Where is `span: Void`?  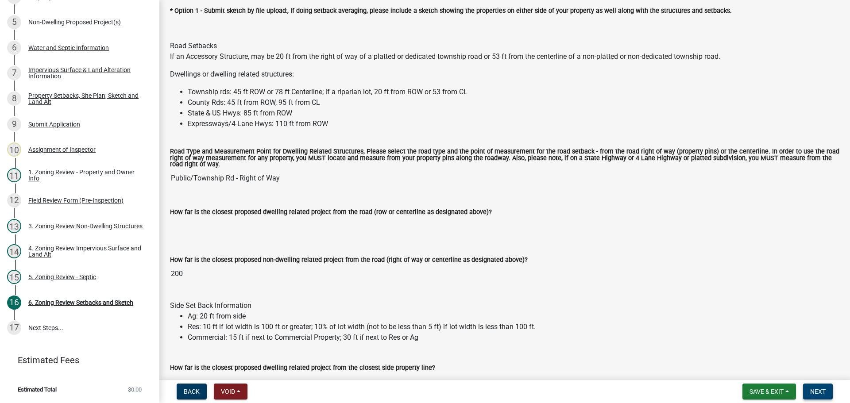 span: Void is located at coordinates (228, 392).